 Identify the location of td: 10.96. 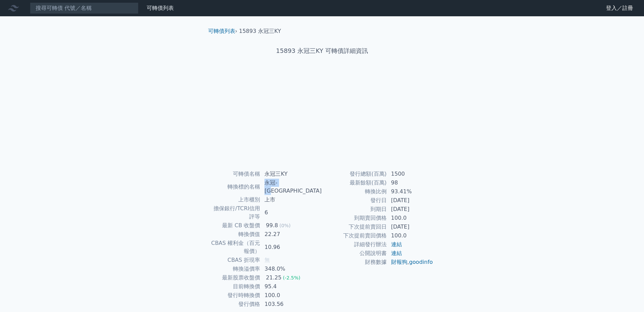
(291, 248).